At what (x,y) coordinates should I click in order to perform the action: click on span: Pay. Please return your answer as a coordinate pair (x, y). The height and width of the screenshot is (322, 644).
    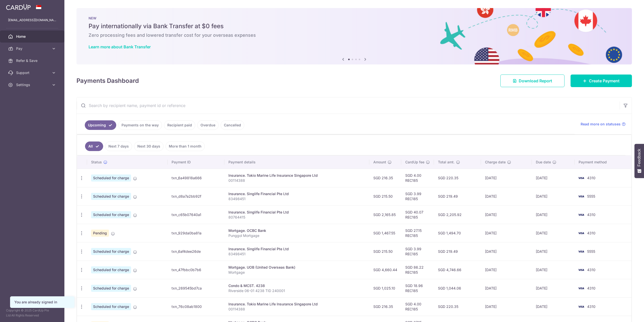
    Looking at the image, I should click on (33, 49).